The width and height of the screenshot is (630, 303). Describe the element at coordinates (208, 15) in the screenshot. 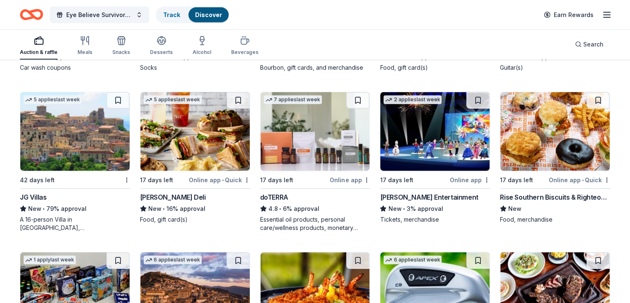

I see `a: Discover` at that location.